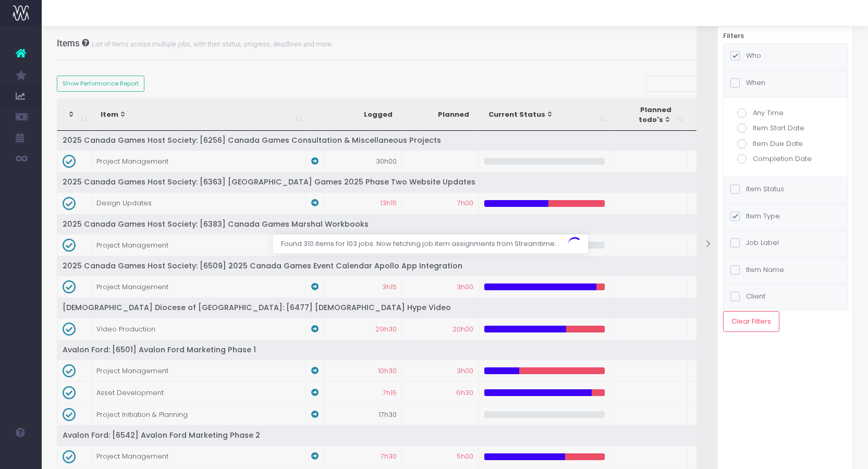 Image resolution: width=868 pixels, height=469 pixels. I want to click on label: Completion Date, so click(785, 159).